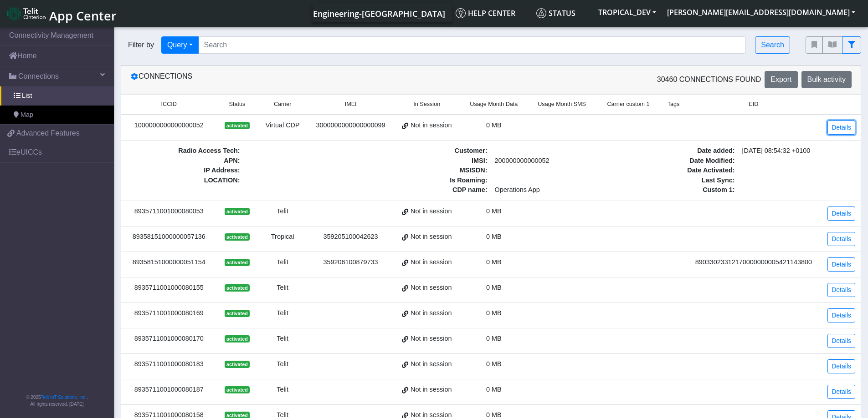  Describe the element at coordinates (550, 161) in the screenshot. I see `span: 200000000000052` at that location.